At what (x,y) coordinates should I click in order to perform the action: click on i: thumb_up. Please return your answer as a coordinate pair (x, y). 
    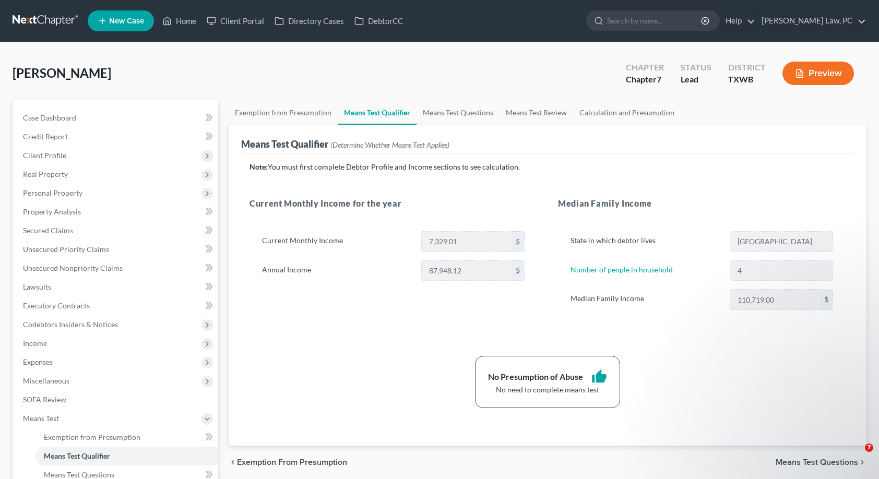
    Looking at the image, I should click on (599, 377).